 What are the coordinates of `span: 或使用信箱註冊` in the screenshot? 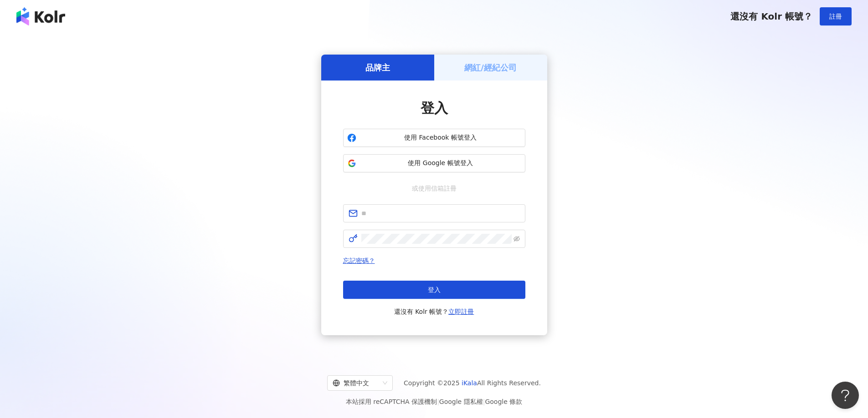 It's located at (434, 188).